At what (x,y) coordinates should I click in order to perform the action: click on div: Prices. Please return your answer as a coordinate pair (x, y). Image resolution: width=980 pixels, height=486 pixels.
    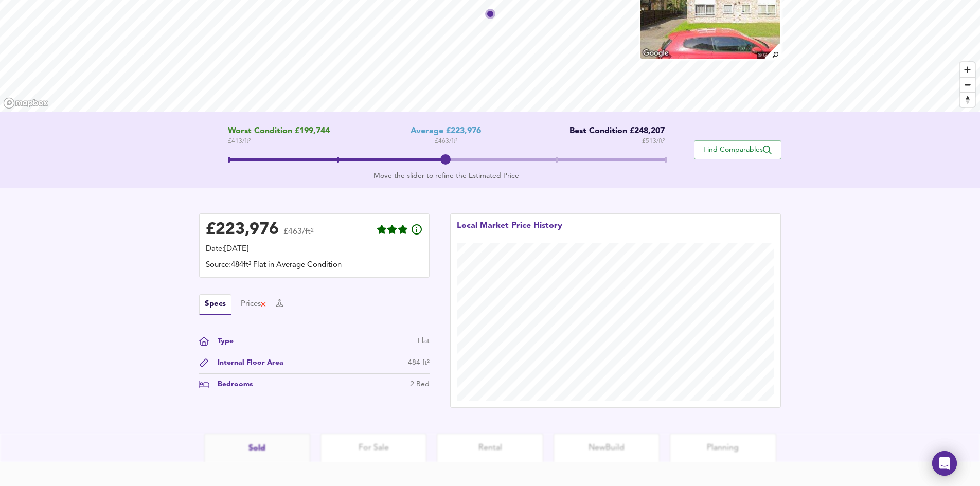
    Looking at the image, I should click on (253, 305).